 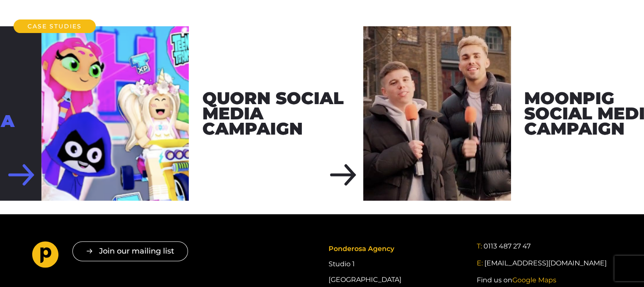 What do you see at coordinates (115, 113) in the screenshot?
I see `img: Warner Brothers Social Media Campaign` at bounding box center [115, 113].